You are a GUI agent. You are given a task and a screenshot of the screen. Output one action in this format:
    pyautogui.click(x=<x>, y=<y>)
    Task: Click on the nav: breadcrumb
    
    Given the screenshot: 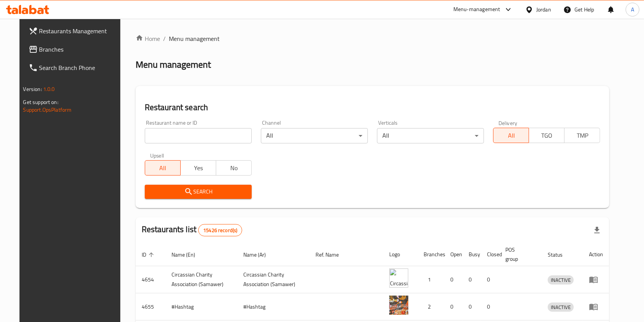 What is the action you would take?
    pyautogui.click(x=373, y=39)
    